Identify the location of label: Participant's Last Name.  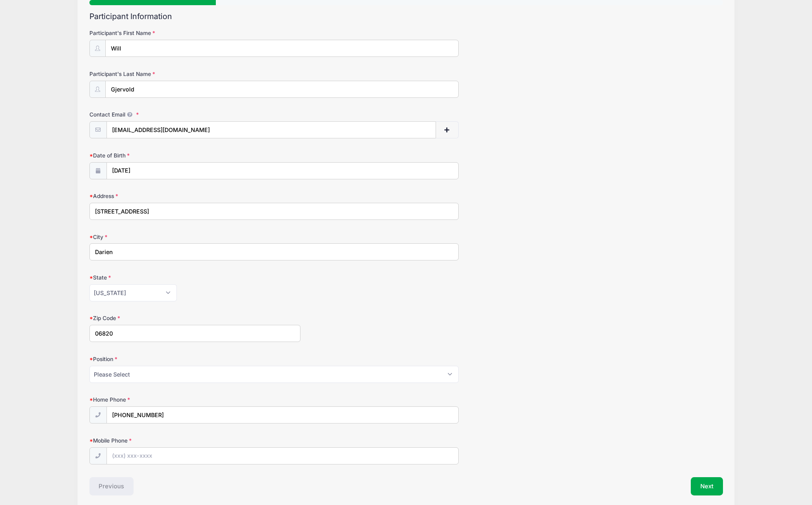
(195, 74).